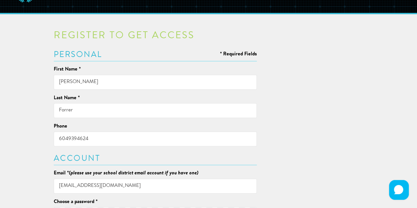  I want to click on h3: Personal, so click(155, 55).